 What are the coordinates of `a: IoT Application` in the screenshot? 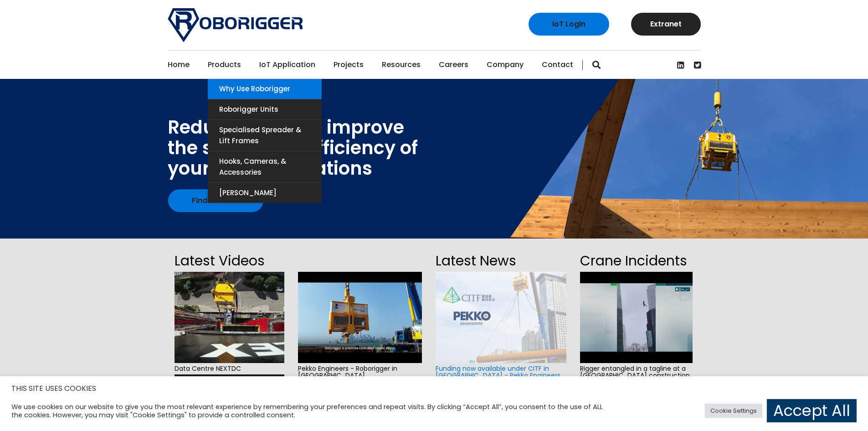 It's located at (287, 65).